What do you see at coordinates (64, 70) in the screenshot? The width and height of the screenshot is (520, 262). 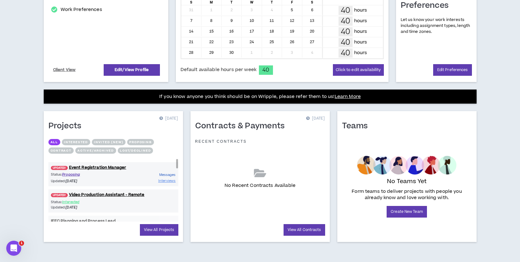 I see `a: Client View` at bounding box center [64, 70].